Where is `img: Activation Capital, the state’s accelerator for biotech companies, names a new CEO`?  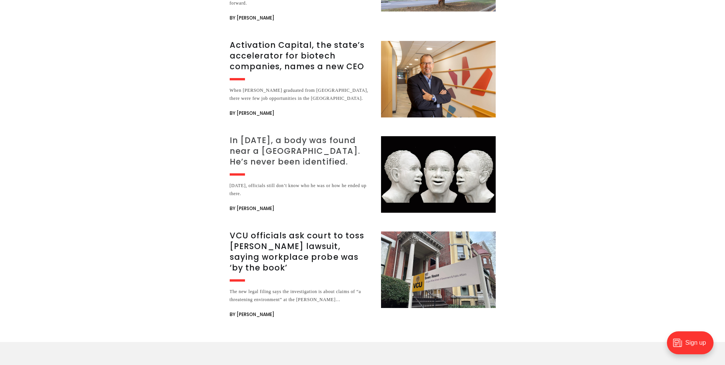 img: Activation Capital, the state’s accelerator for biotech companies, names a new CEO is located at coordinates (438, 79).